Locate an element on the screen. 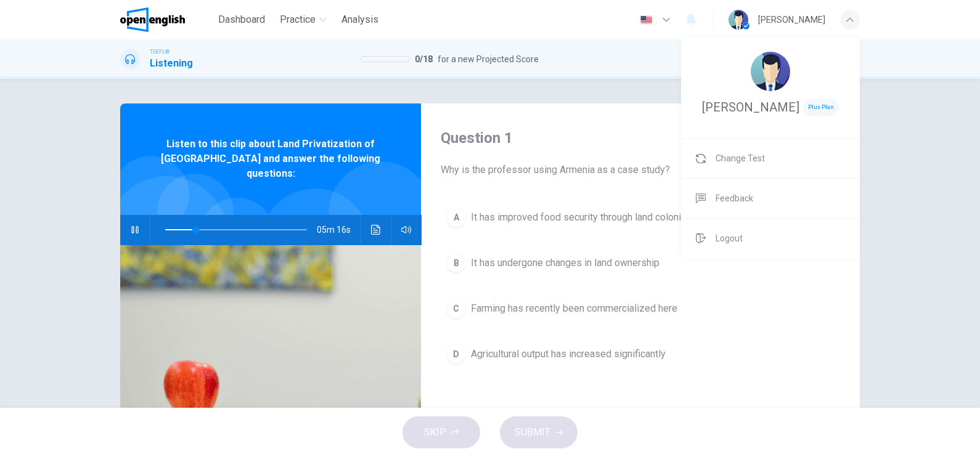 The height and width of the screenshot is (457, 980). span: Plus Plan is located at coordinates (821, 107).